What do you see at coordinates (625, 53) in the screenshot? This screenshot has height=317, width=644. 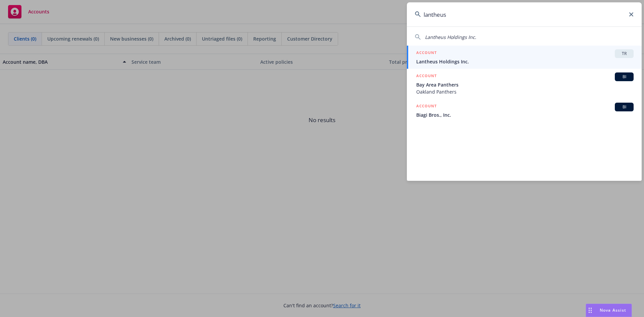 I see `span: TR` at bounding box center [625, 53].